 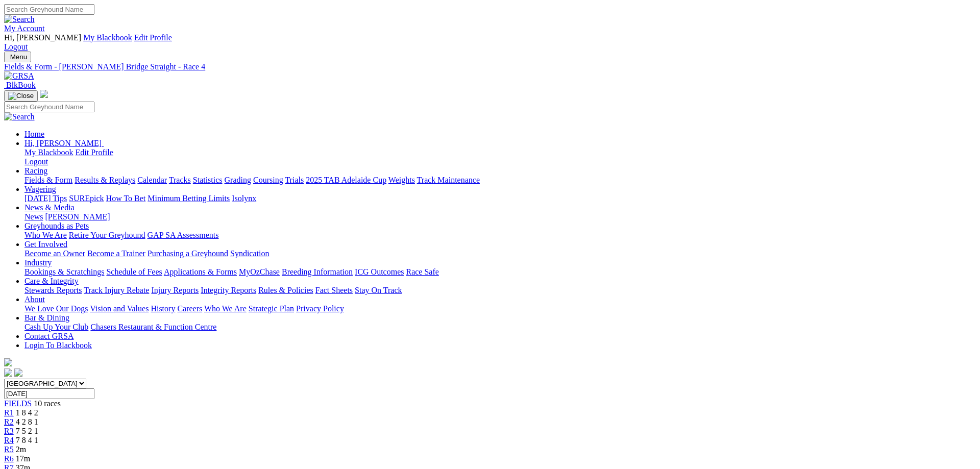 What do you see at coordinates (27, 422) in the screenshot?
I see `span: 4 2 8 1` at bounding box center [27, 422].